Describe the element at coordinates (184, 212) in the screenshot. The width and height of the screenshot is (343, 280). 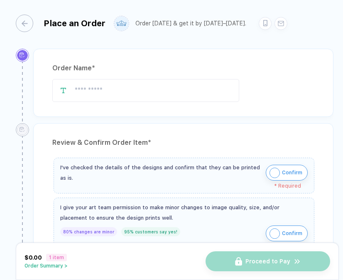
I see `div: I give your art team permission to make minor changes to image quality, size, and/or placement to...` at that location.